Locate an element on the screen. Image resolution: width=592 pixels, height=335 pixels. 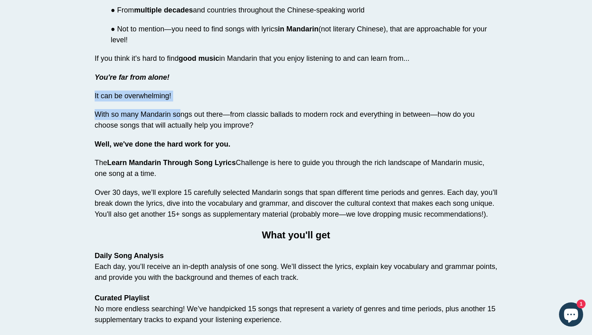
span: If you think it's hard to find in Mandarin that you enjoy listening to and can learn from... is located at coordinates (252, 58).